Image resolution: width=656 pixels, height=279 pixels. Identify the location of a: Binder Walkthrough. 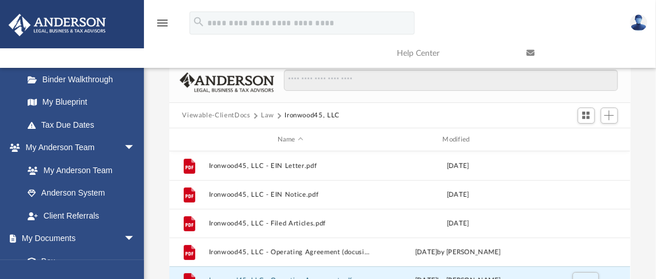
(84, 79).